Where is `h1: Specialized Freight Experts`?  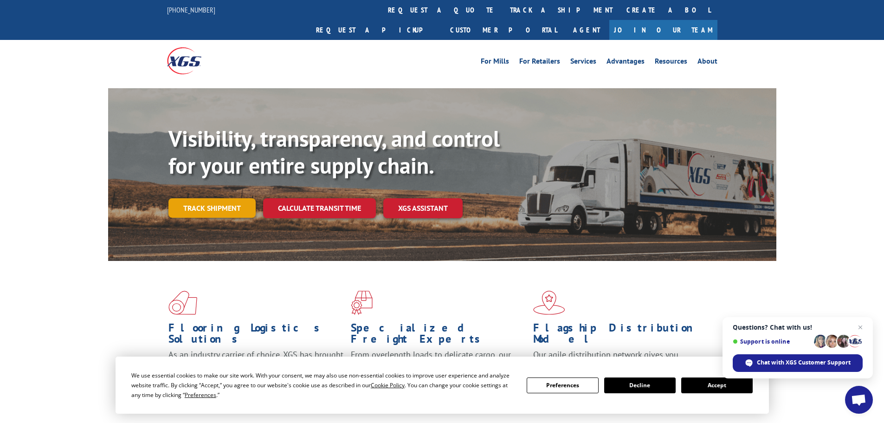 h1: Specialized Freight Experts is located at coordinates (439, 336).